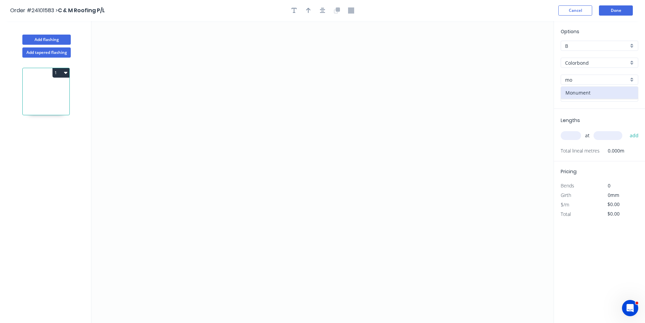  What do you see at coordinates (616, 11) in the screenshot?
I see `button: Done` at bounding box center [616, 11].